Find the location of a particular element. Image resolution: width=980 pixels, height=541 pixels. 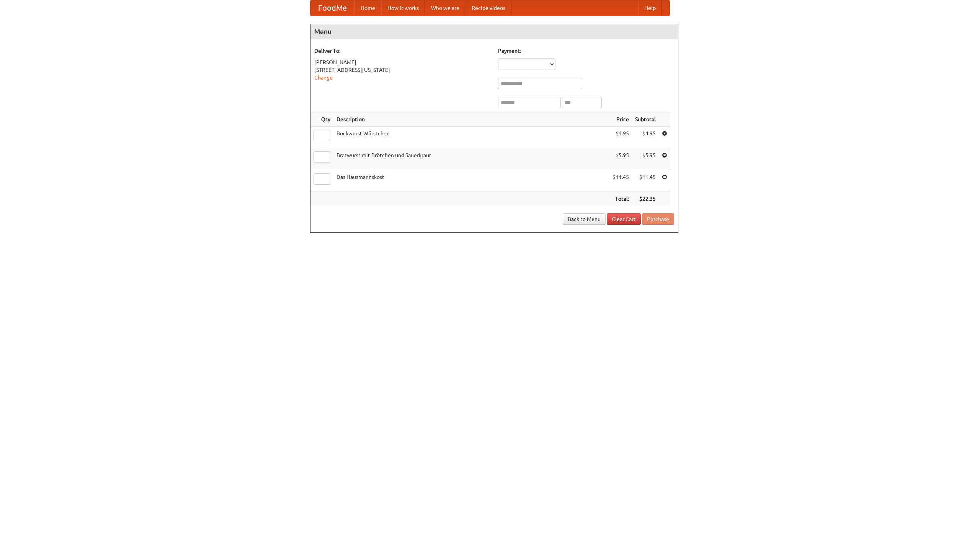

button: Purchase is located at coordinates (658, 219).